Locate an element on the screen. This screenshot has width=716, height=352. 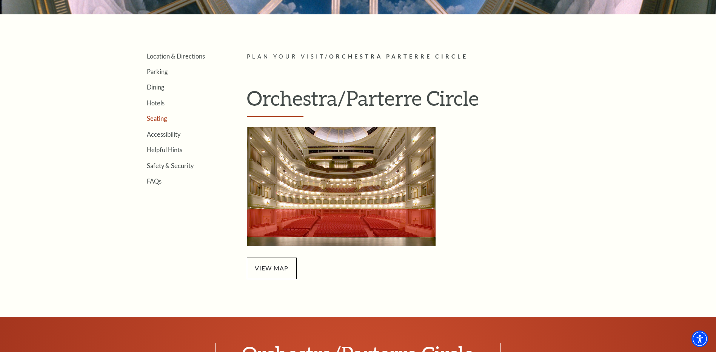
div: Accessibility Menu is located at coordinates (699, 338).